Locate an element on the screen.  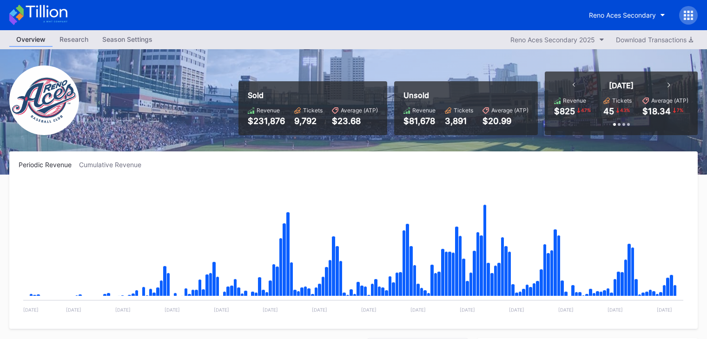
div: Overview is located at coordinates (31, 40).